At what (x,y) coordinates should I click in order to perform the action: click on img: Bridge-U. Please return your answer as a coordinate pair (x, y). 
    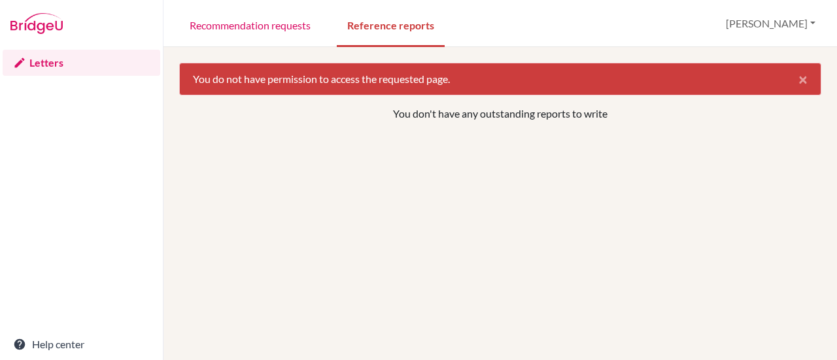
    Looking at the image, I should click on (37, 24).